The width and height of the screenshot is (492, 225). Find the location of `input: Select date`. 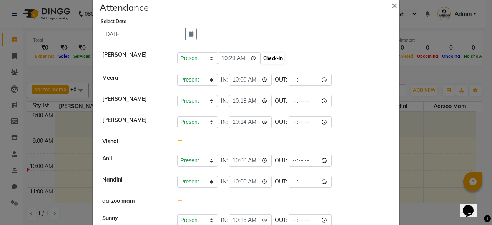

input: Select date is located at coordinates (143, 34).